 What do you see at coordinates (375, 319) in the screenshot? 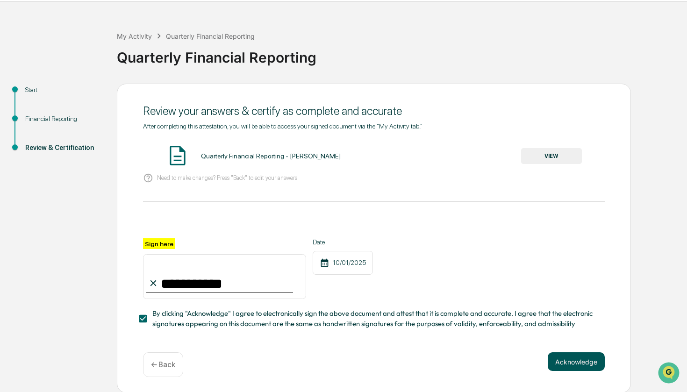
I see `span: By clicking "Acknowledge" I agree to electronically sign the above document and attest that it is...` at bounding box center [375, 319].